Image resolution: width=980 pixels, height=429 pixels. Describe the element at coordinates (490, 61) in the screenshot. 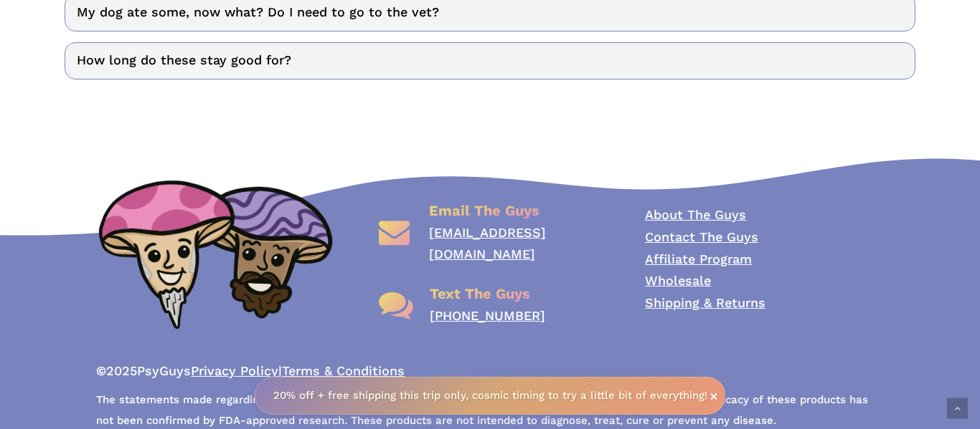

I see `a: How long do these stay good for?` at that location.